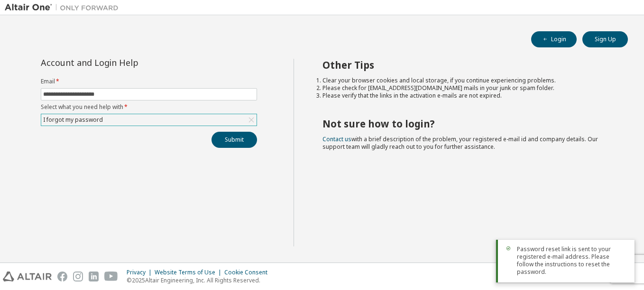 The image size is (644, 290). I want to click on img: instagram.svg, so click(78, 276).